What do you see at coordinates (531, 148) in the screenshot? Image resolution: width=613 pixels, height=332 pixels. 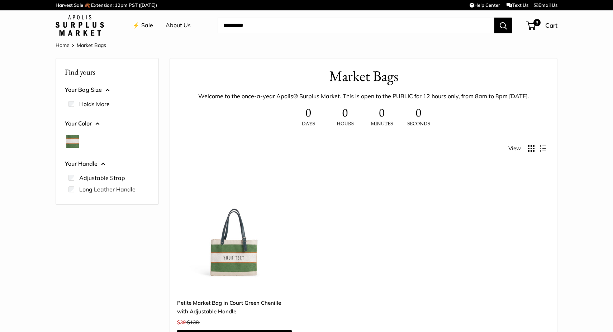 I see `button: Display products as grid` at bounding box center [531, 148].